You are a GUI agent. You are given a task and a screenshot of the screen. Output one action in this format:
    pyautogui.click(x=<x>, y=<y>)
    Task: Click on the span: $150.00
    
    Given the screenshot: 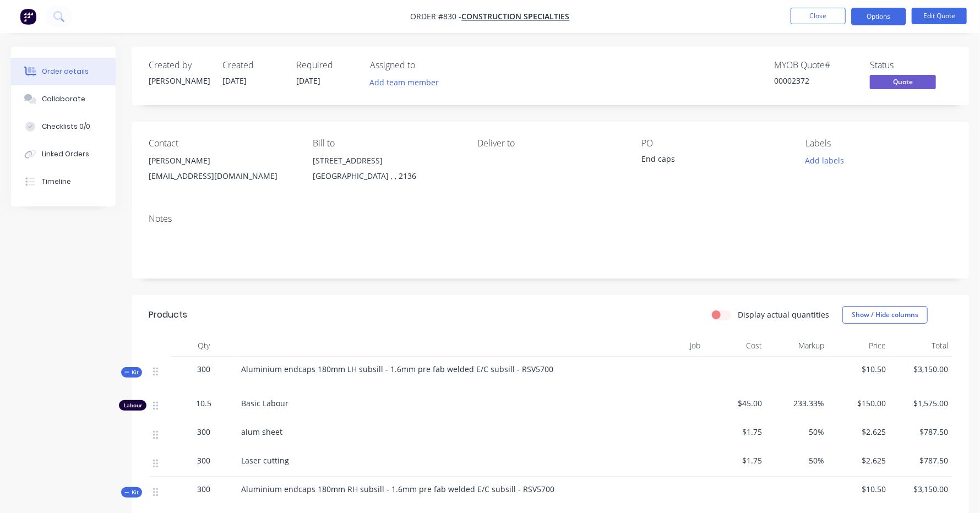 What is the action you would take?
    pyautogui.click(x=859, y=403)
    